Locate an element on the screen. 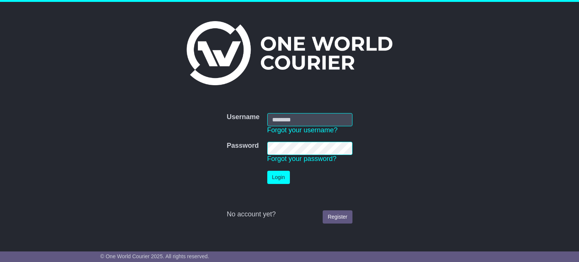  a: Forgot your username? is located at coordinates (302, 130).